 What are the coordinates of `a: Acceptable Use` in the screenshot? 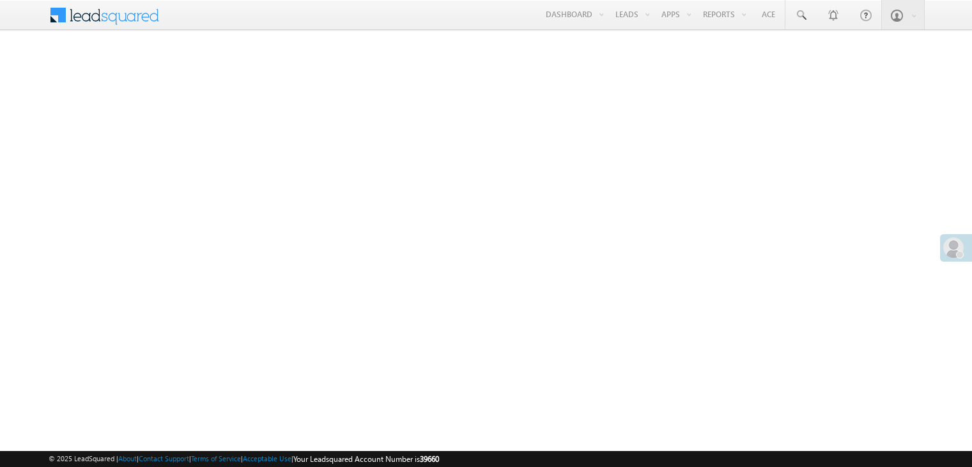 It's located at (267, 458).